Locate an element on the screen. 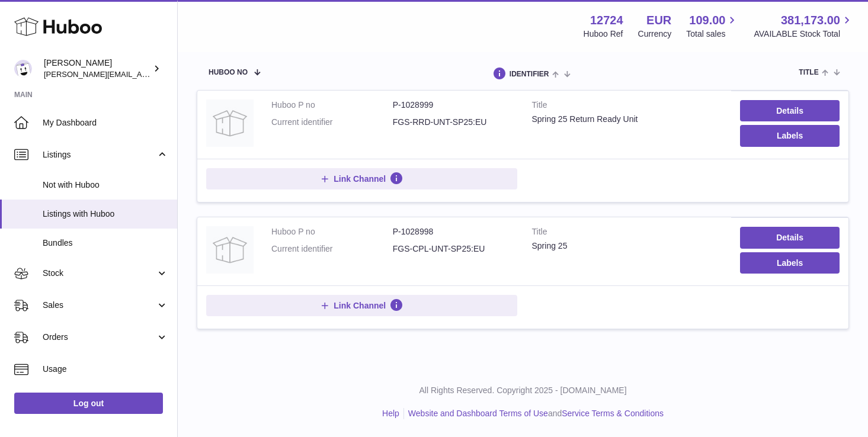 The width and height of the screenshot is (868, 437). div: Huboo Ref is located at coordinates (604, 34).